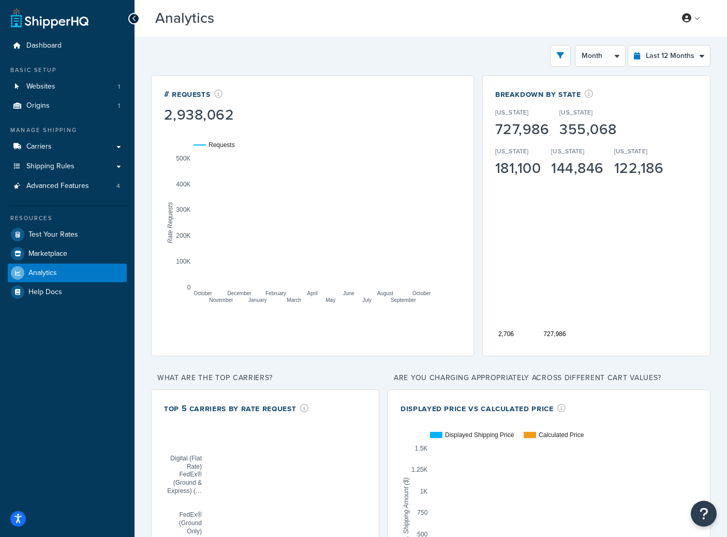 The image size is (727, 537). Describe the element at coordinates (67, 292) in the screenshot. I see `a: Help Docs` at that location.